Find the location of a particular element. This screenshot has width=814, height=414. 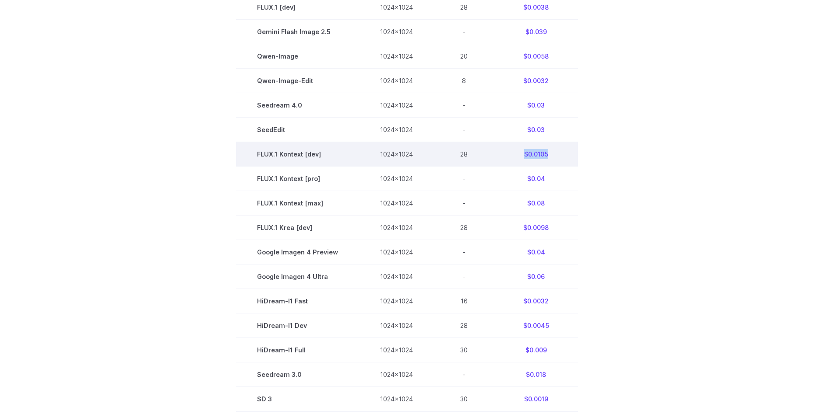

td: Seedream 3.0 is located at coordinates (297, 375).